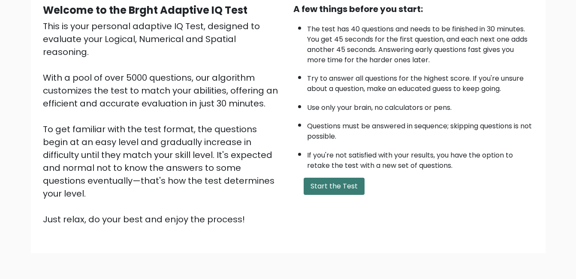 The width and height of the screenshot is (576, 279). I want to click on div: A few things before you start:, so click(413, 9).